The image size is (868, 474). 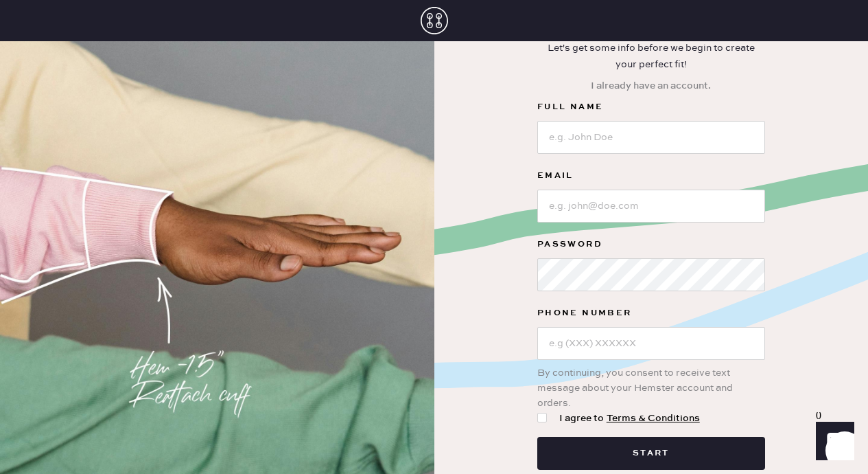 I want to click on input: e.g. john@doe.com, so click(x=652, y=206).